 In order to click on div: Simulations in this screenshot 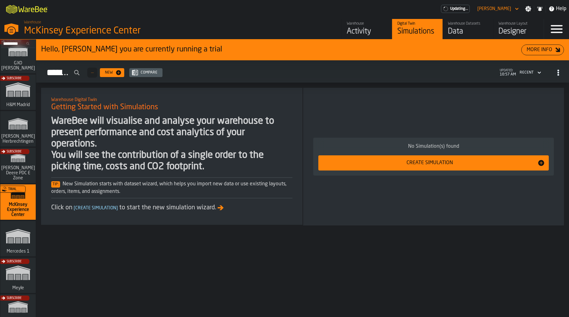, I will do `click(417, 32)`.